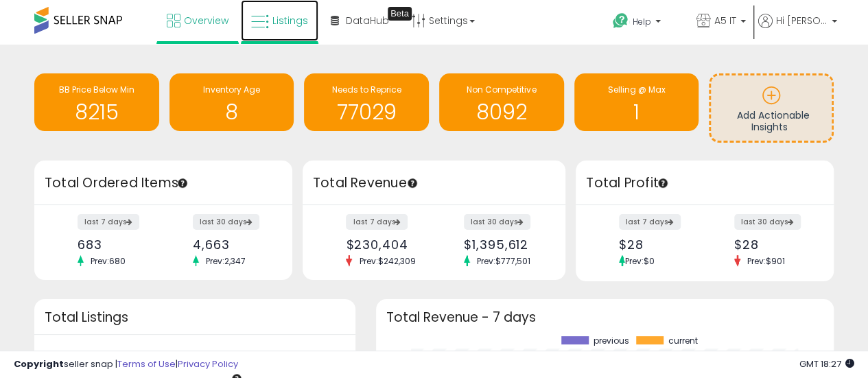  I want to click on span: Prev: $242,309, so click(387, 260).